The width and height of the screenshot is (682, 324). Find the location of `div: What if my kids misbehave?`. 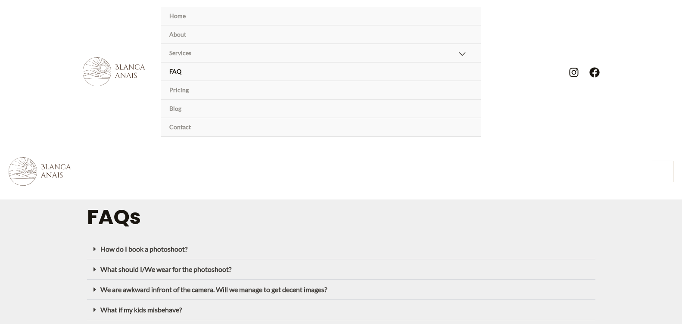

div: What if my kids misbehave? is located at coordinates (341, 310).